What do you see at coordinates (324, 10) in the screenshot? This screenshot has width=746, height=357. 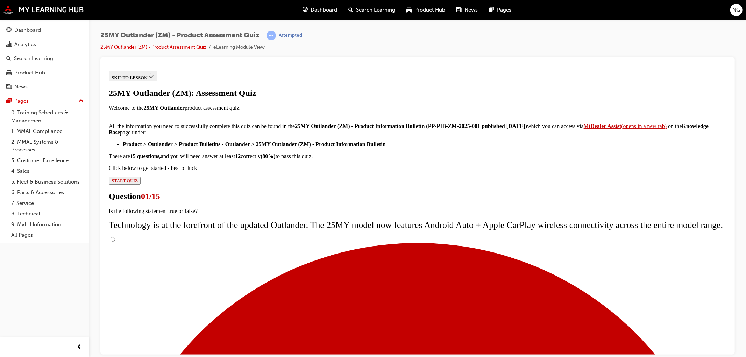 I see `span: Dashboard` at bounding box center [324, 10].